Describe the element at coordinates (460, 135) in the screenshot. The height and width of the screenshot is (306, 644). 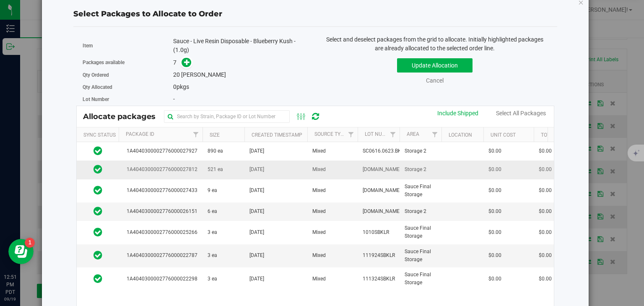
I see `a: Location` at that location.